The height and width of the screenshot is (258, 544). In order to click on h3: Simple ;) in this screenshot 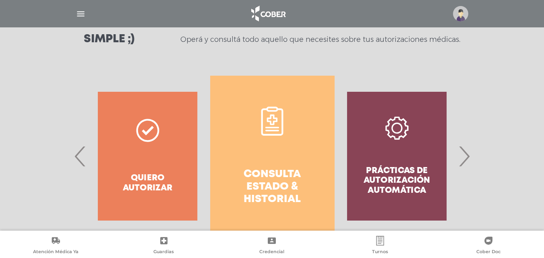, I will do `click(109, 39)`.